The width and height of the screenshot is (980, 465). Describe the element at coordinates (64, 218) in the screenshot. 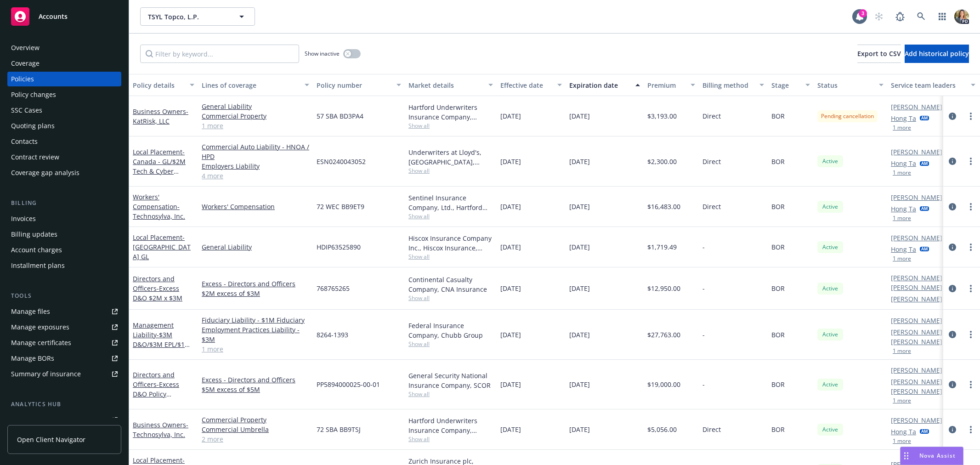

I see `a: Invoices` at that location.